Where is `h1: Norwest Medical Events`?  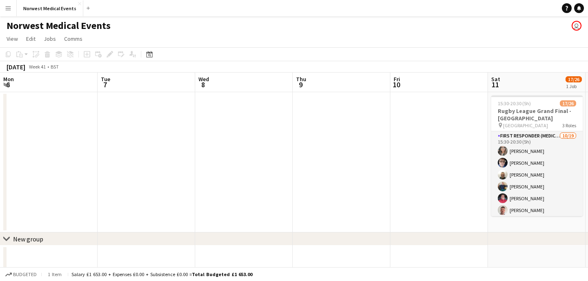 h1: Norwest Medical Events is located at coordinates (58, 26).